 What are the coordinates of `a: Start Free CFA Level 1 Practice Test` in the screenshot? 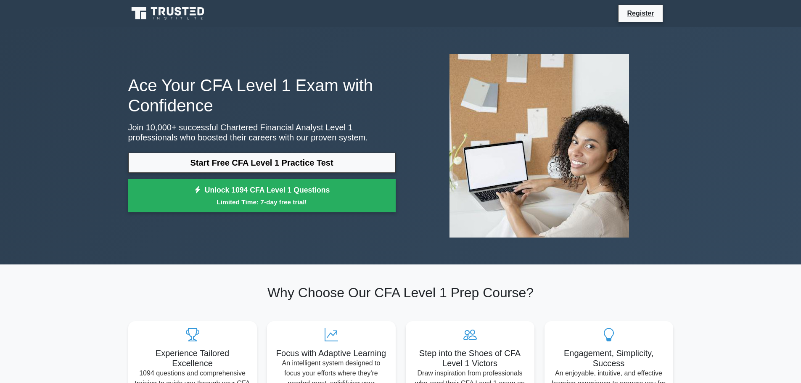 It's located at (262, 163).